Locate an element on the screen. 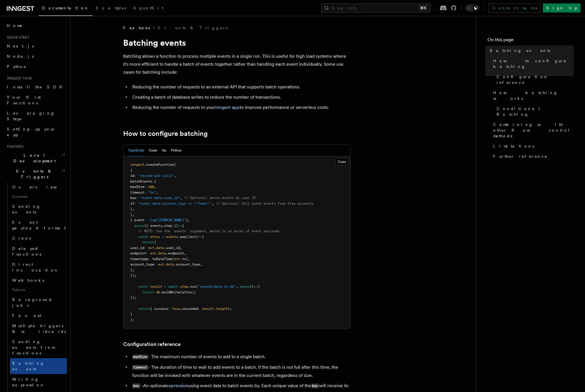  a: Batching events is located at coordinates (39, 366).